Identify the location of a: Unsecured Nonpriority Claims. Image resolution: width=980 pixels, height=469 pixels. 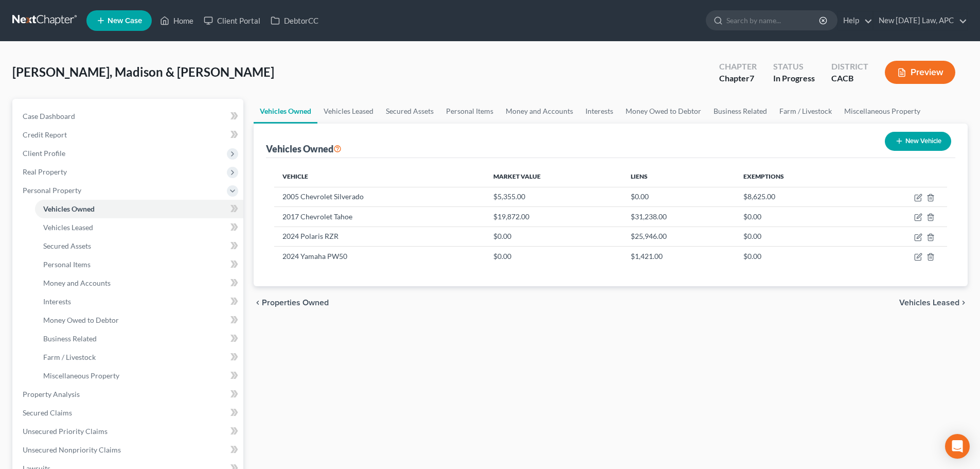
(129, 450).